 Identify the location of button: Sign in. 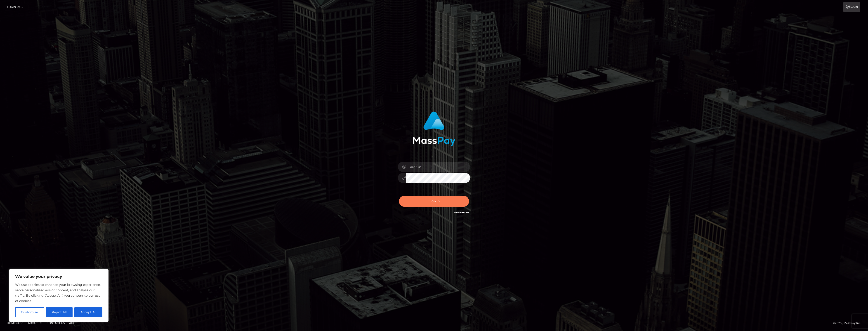
(434, 201).